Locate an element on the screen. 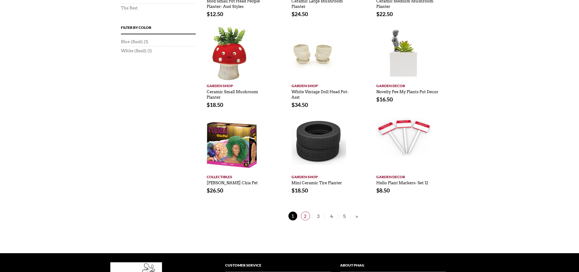 The width and height of the screenshot is (579, 272). bdi: 26.50 is located at coordinates (215, 191).